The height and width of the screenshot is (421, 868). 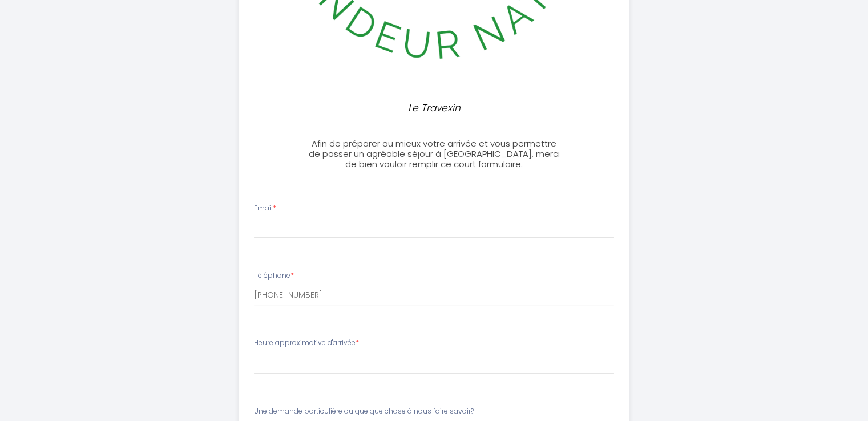 What do you see at coordinates (306, 343) in the screenshot?
I see `label: Heure approximative d'arrivée` at bounding box center [306, 343].